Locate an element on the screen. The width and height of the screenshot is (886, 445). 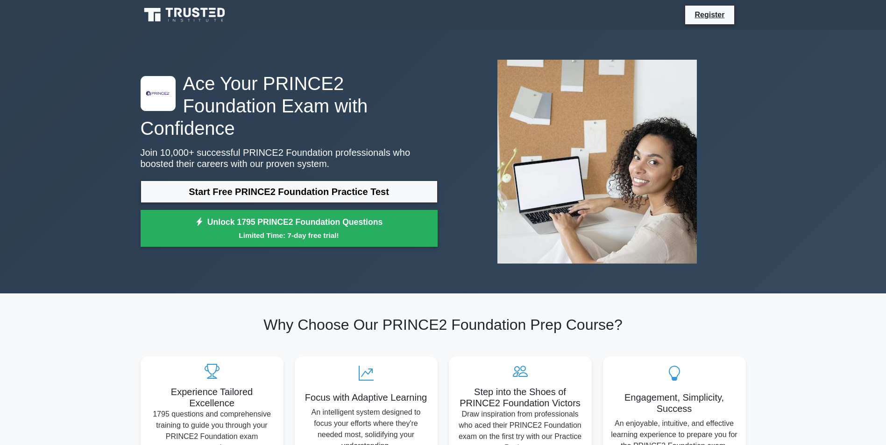
h5: Engagement, Simplicity, Success is located at coordinates (674, 403).